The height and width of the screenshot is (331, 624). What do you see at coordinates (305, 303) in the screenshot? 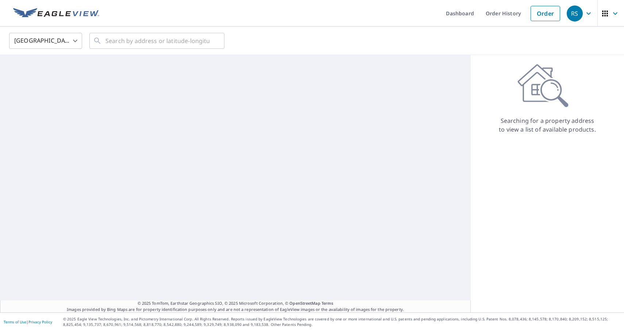
I see `a: OpenStreetMap` at bounding box center [305, 303].